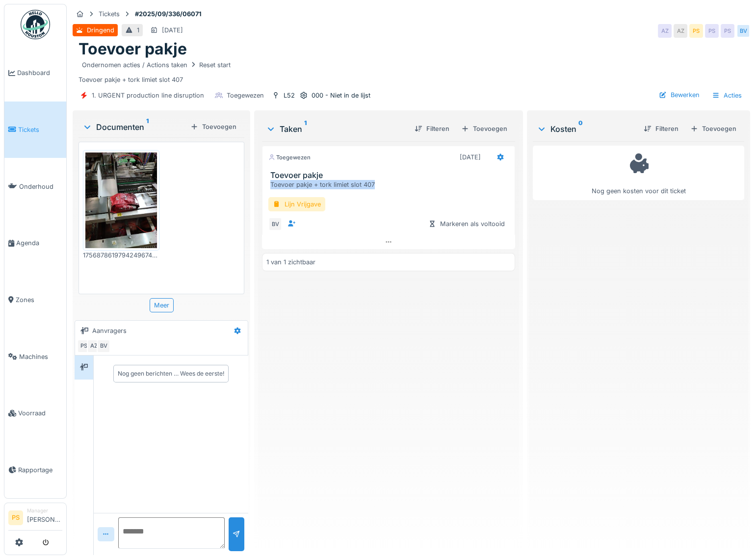  What do you see at coordinates (39, 299) in the screenshot?
I see `span: Zones` at bounding box center [39, 299].